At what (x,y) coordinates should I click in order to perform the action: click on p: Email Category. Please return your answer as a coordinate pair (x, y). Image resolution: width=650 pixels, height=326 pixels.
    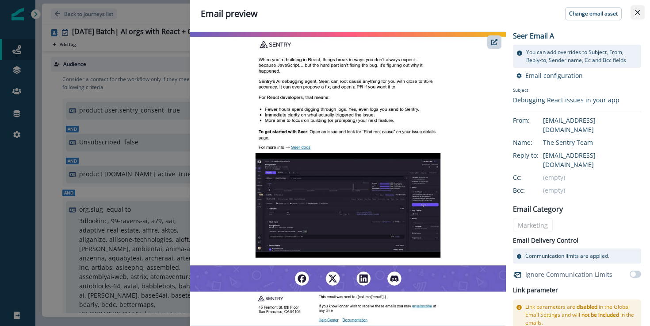
    Looking at the image, I should click on (538, 209).